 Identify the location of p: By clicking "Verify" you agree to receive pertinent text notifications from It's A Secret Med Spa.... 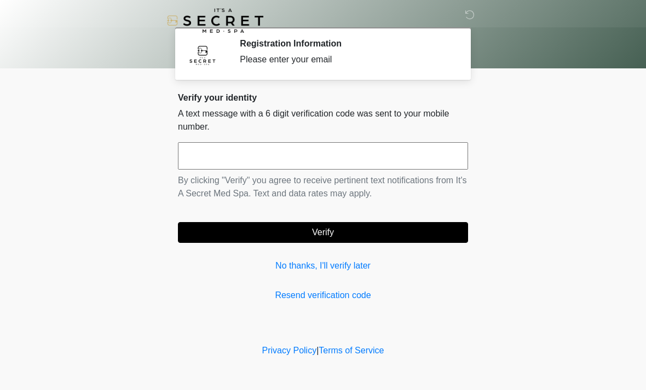
(323, 187).